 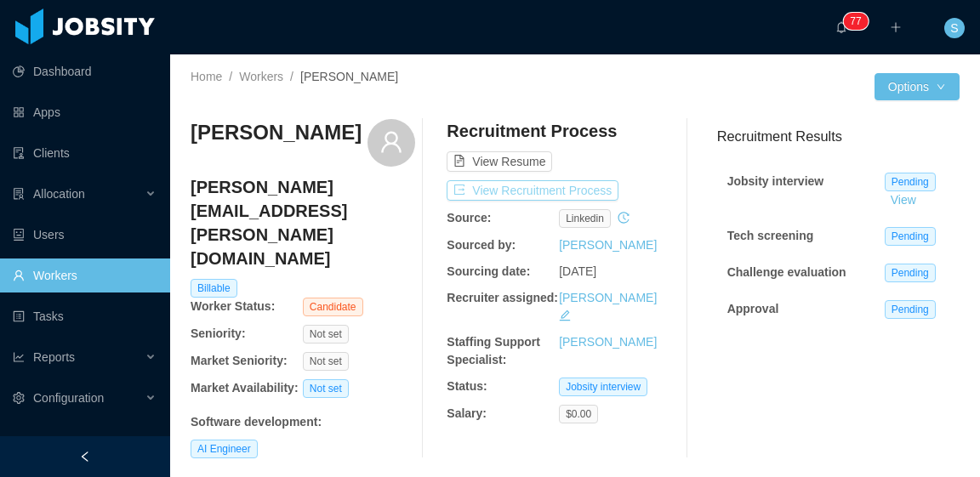 I want to click on span: Jobsity interview, so click(x=603, y=387).